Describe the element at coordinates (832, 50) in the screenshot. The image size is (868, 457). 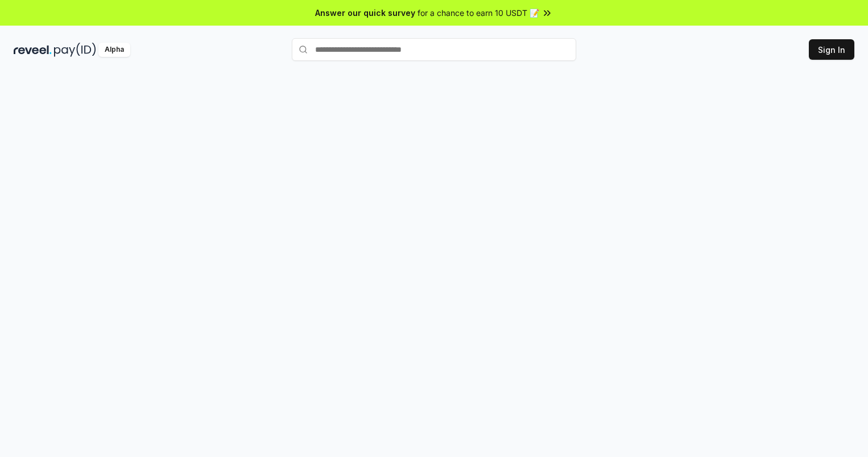
I see `button: Sign In` at that location.